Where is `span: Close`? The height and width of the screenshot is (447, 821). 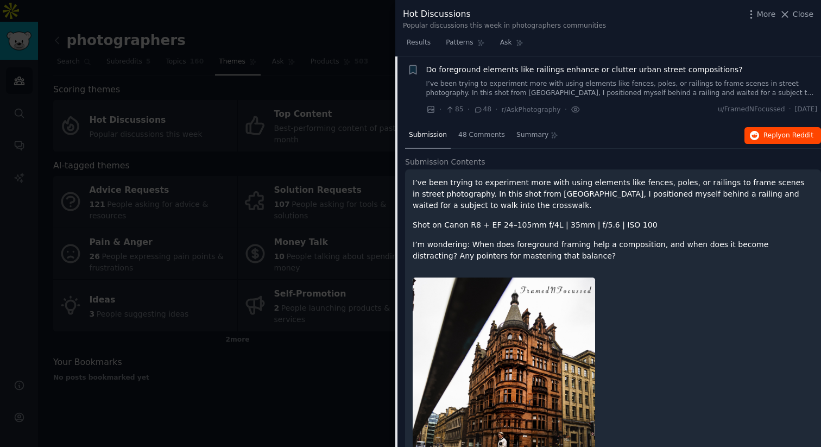
span: Close is located at coordinates (803, 14).